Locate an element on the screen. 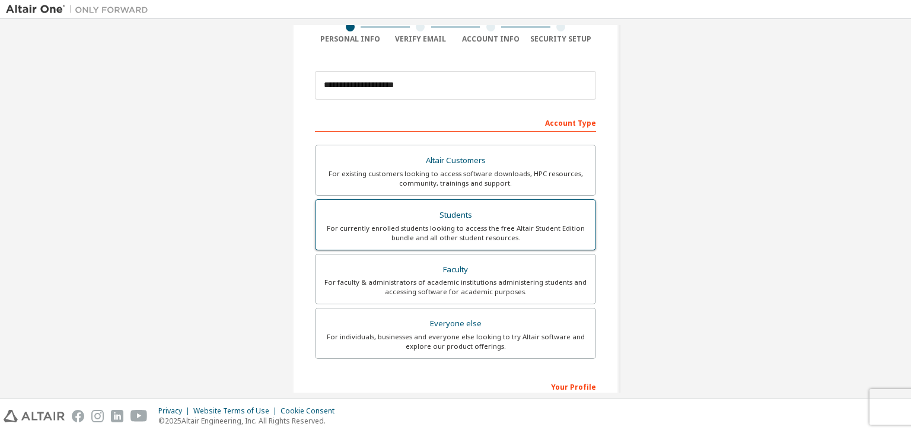 Image resolution: width=911 pixels, height=433 pixels. img: youtube.svg is located at coordinates (139, 416).